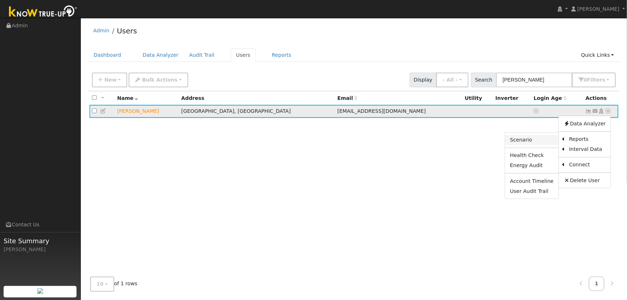  What do you see at coordinates (128, 98) in the screenshot?
I see `span: Name` at bounding box center [128, 98].